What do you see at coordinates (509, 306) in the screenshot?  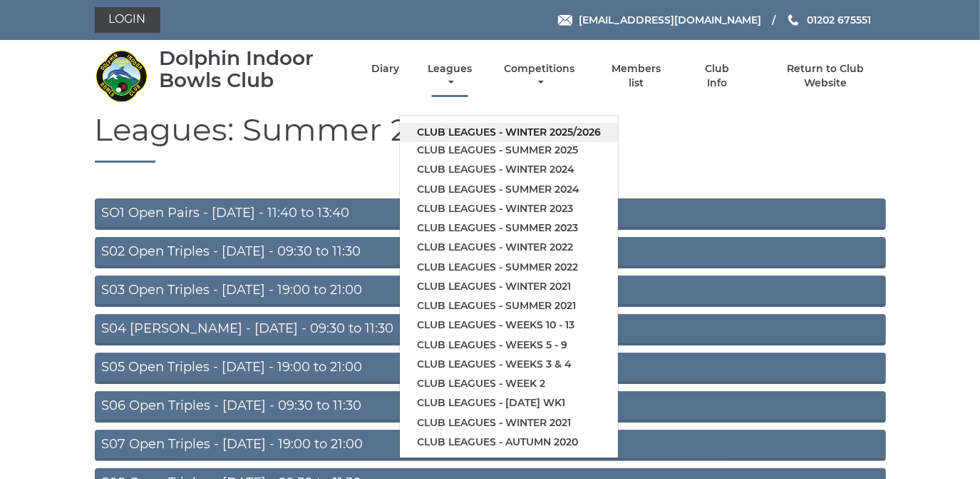 I see `a: Club leagues - Summer 2021` at bounding box center [509, 306].